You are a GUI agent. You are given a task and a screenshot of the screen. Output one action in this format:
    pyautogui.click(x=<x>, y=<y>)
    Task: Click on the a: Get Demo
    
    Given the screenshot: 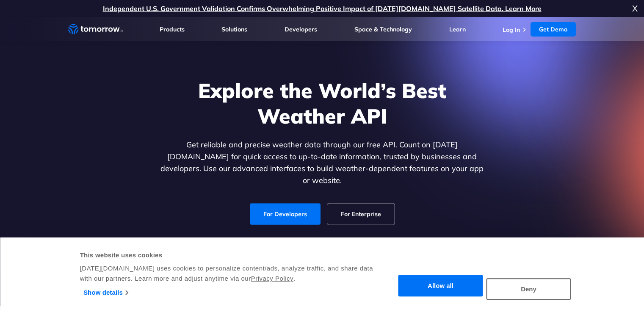 What is the action you would take?
    pyautogui.click(x=553, y=29)
    